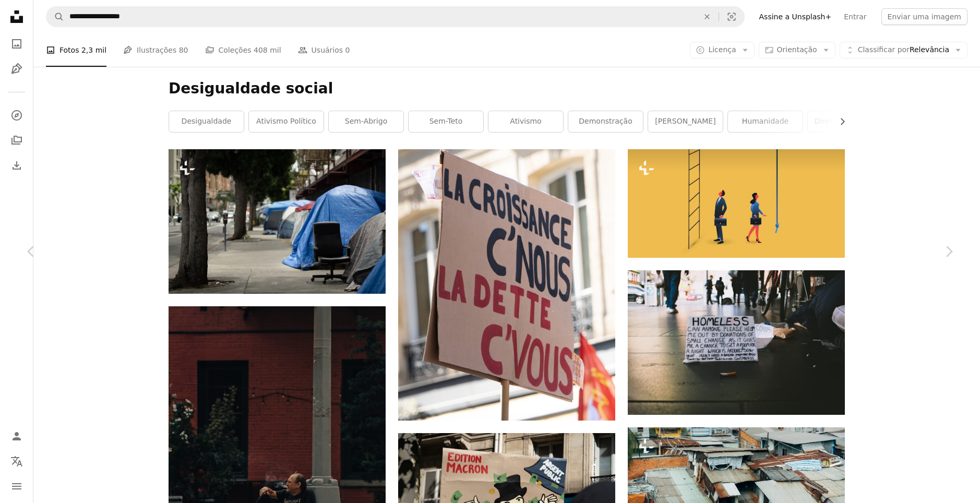 This screenshot has height=503, width=980. I want to click on button: Licença, so click(721, 50).